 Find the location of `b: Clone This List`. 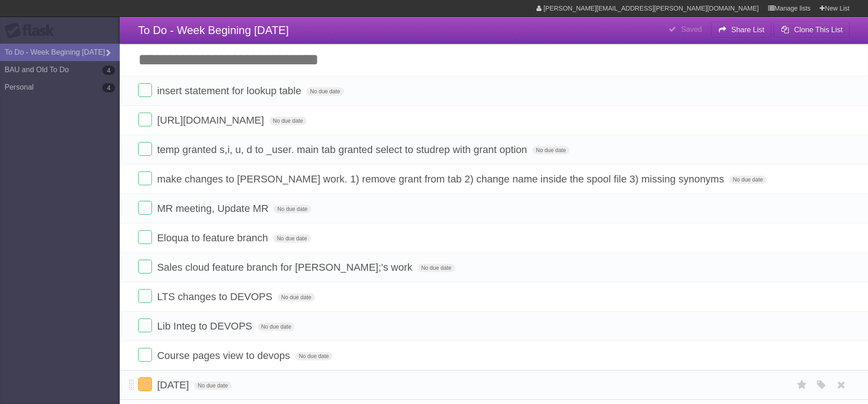

b: Clone This List is located at coordinates (818, 29).